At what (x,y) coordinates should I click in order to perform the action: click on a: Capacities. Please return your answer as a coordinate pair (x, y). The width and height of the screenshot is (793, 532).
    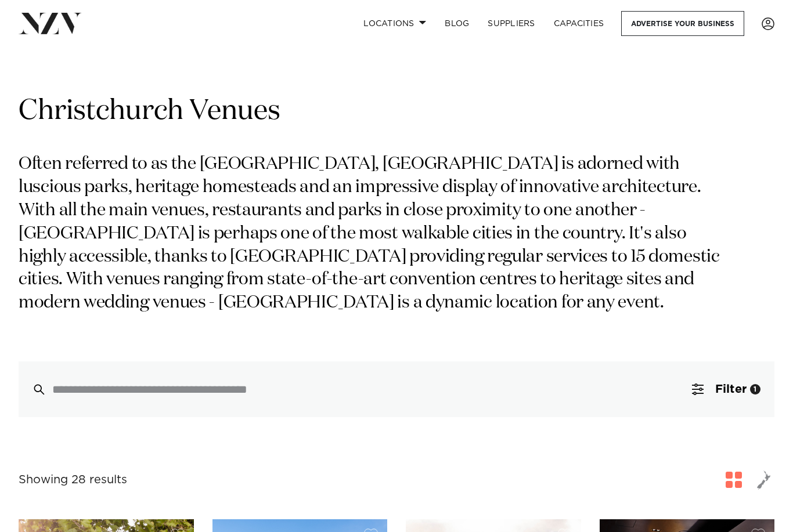
    Looking at the image, I should click on (579, 23).